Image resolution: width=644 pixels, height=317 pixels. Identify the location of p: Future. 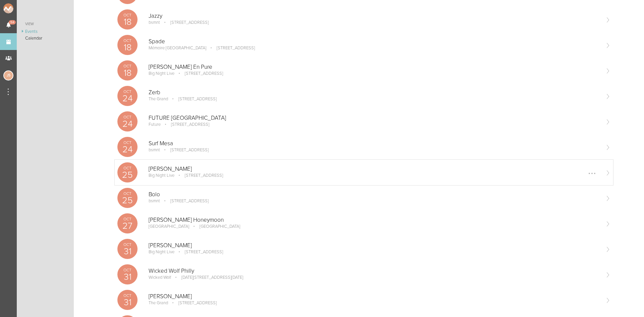
(155, 124).